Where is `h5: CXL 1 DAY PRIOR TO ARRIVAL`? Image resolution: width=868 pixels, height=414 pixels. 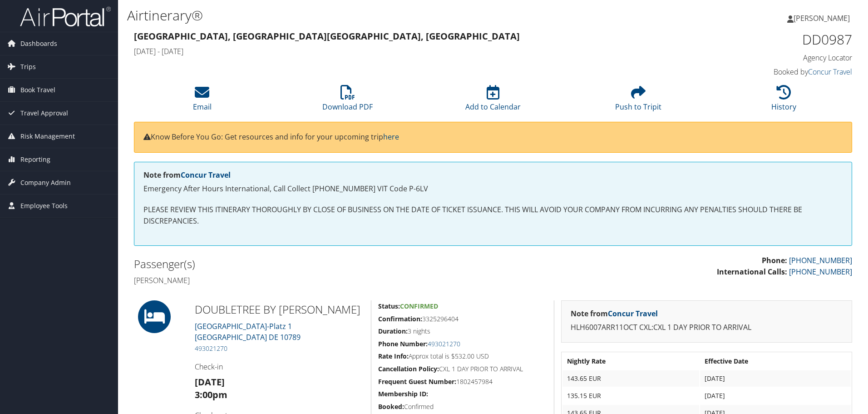
h5: CXL 1 DAY PRIOR TO ARRIVAL is located at coordinates (463, 369).